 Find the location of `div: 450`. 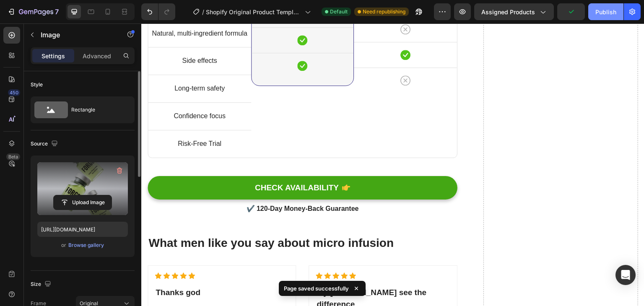

div: 450 is located at coordinates (14, 93).